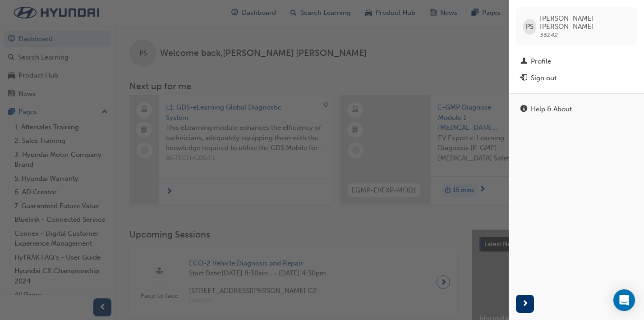 The height and width of the screenshot is (320, 644). What do you see at coordinates (576, 78) in the screenshot?
I see `button: Sign out` at bounding box center [576, 78].